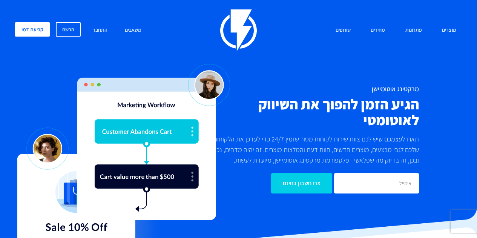 This screenshot has width=477, height=238. Describe the element at coordinates (32, 29) in the screenshot. I see `a: קביעת דמו` at that location.